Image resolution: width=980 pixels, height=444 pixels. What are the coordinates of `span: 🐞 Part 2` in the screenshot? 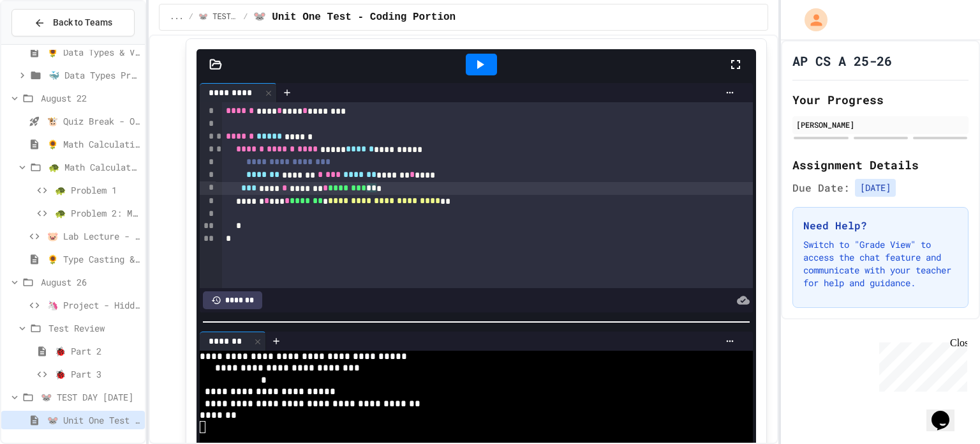 It's located at (97, 350).